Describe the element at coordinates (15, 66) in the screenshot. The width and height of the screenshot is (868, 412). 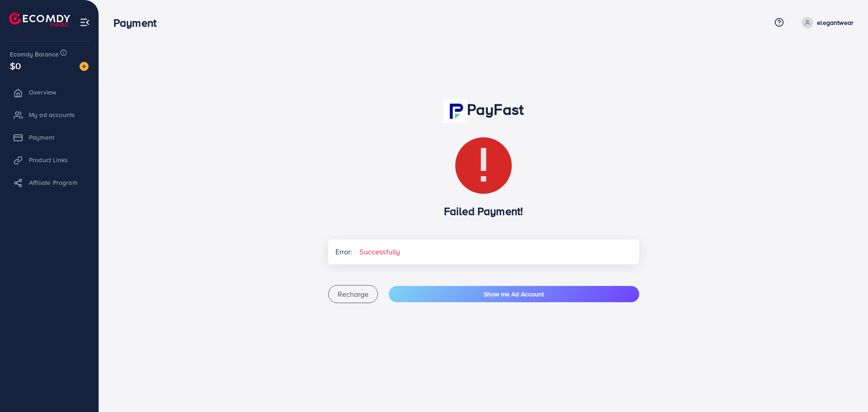
I see `span: $0` at that location.